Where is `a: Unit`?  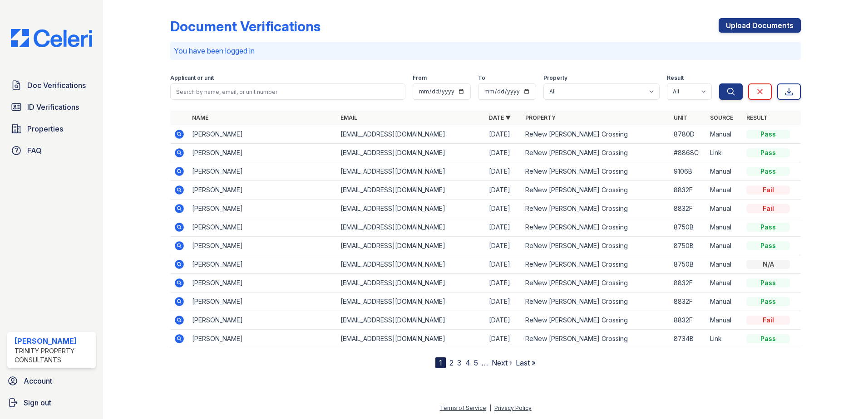
a: Unit is located at coordinates (680, 118).